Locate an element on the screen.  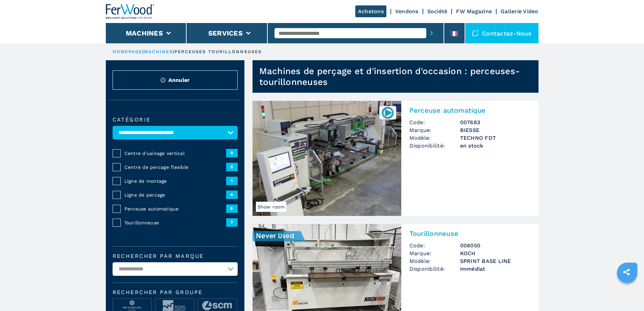
a: Société is located at coordinates (438, 11).